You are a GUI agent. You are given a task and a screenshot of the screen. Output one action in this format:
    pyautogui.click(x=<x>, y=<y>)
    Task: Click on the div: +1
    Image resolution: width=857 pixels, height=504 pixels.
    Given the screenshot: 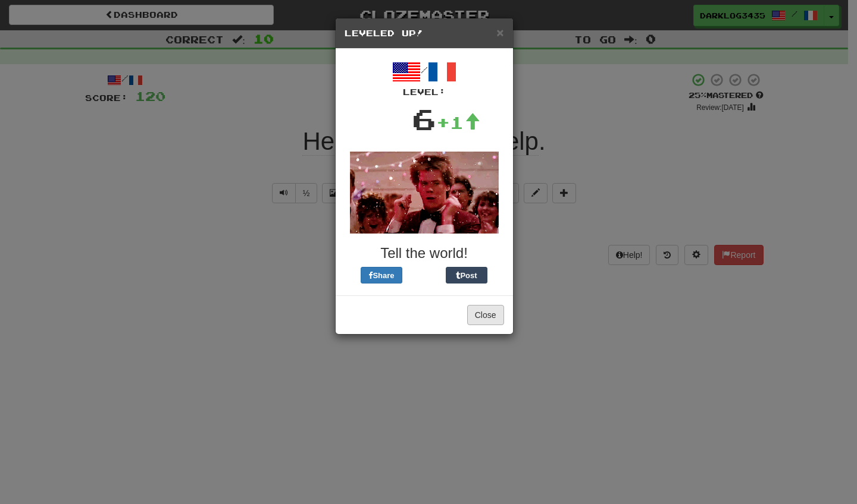 What is the action you would take?
    pyautogui.click(x=458, y=122)
    